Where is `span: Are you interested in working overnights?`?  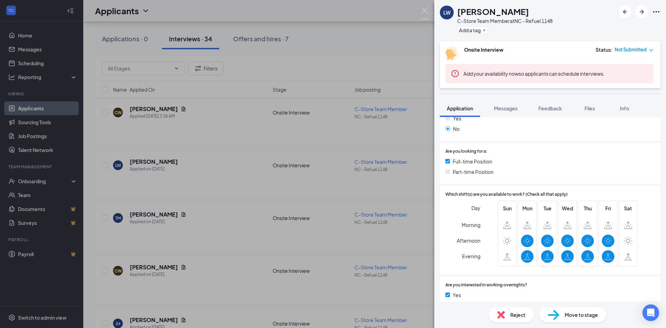
span: Are you interested in working overnights? is located at coordinates (486, 285).